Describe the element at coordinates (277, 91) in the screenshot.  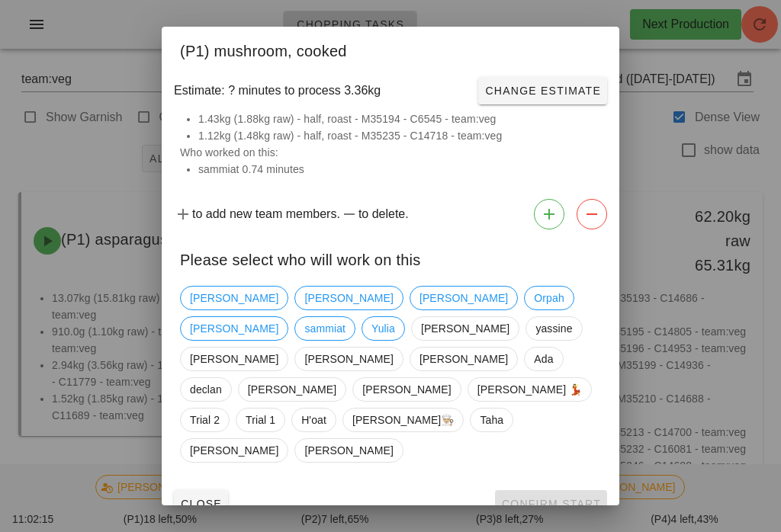
I see `span: Estimate: ? minutes to process 3.36kg` at that location.